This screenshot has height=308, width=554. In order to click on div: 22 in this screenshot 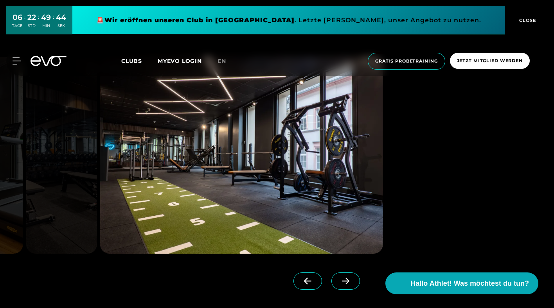, I will do `click(32, 17)`.